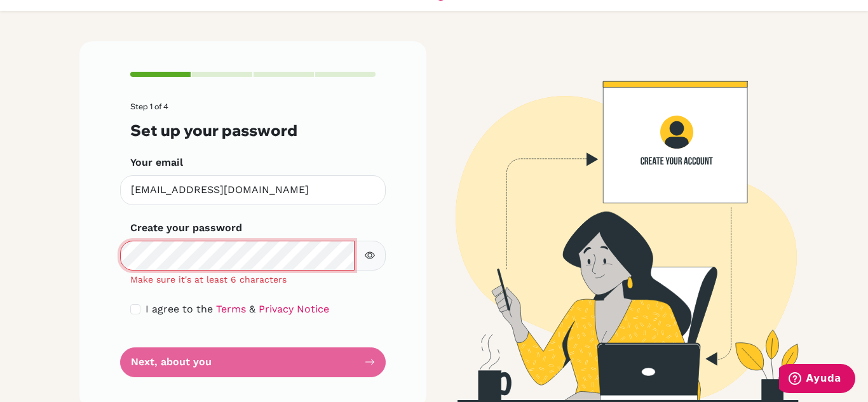  I want to click on a: Privacy Notice, so click(293, 308).